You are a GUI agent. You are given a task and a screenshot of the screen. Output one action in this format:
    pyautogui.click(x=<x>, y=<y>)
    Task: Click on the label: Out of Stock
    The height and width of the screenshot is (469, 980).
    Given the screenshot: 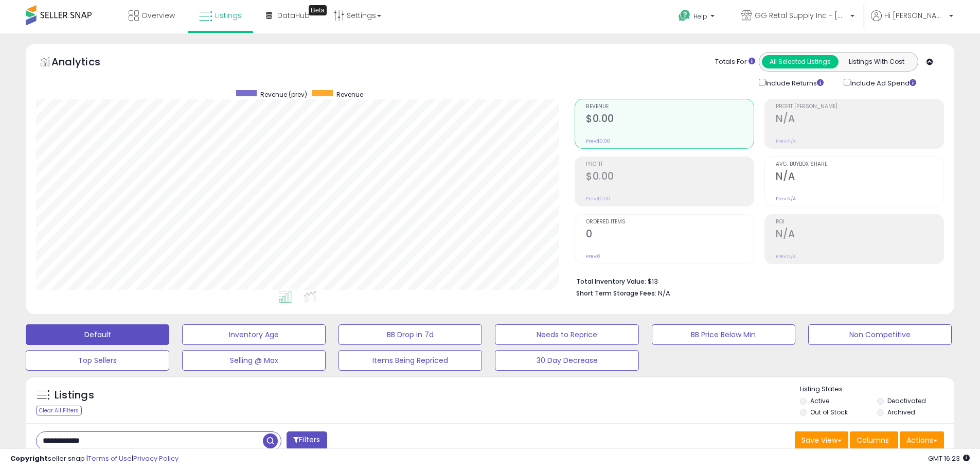 What is the action you would take?
    pyautogui.click(x=829, y=412)
    